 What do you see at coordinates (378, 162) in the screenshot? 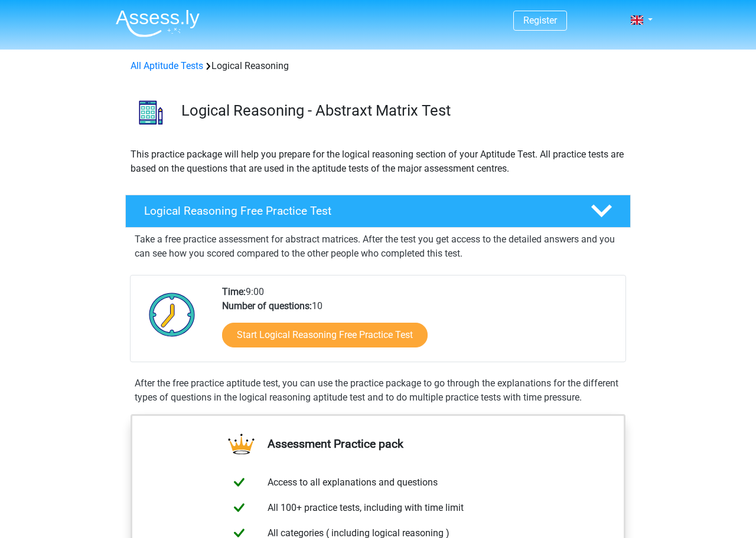
I see `p: This practice package will help you prepare for the logical reasoning section of your Aptitude Te...` at bounding box center [378, 162].